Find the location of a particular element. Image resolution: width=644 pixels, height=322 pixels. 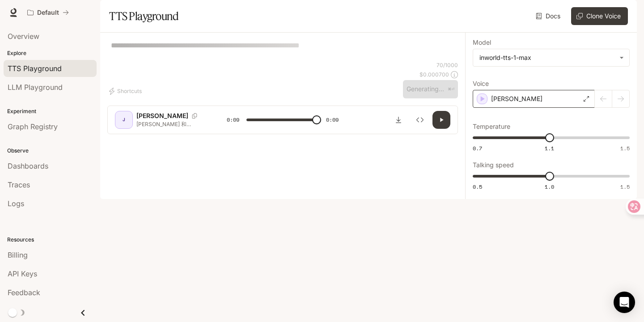

span: 1.1 is located at coordinates (549, 148).